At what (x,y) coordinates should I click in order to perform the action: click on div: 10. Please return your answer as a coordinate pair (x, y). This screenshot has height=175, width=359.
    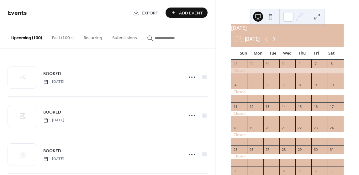
    Looking at the image, I should click on (332, 85).